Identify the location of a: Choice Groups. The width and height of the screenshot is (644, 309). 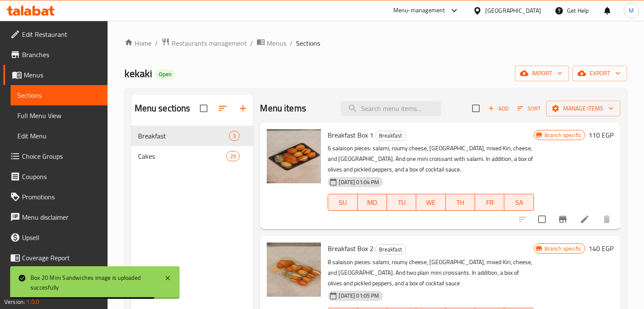
(55, 156).